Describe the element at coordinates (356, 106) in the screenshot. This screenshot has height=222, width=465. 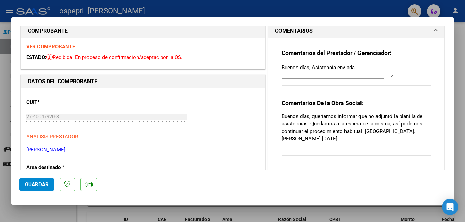
I see `div: COMENTARIOS` at that location.